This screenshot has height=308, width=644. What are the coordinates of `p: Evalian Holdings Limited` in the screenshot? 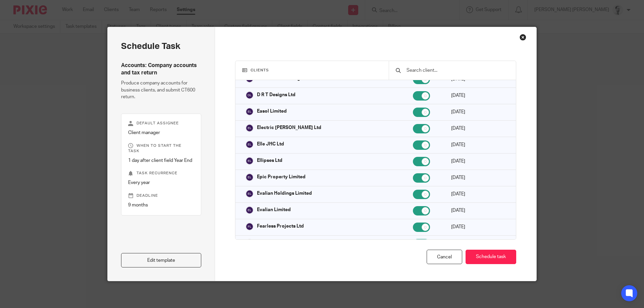 It's located at (285, 193).